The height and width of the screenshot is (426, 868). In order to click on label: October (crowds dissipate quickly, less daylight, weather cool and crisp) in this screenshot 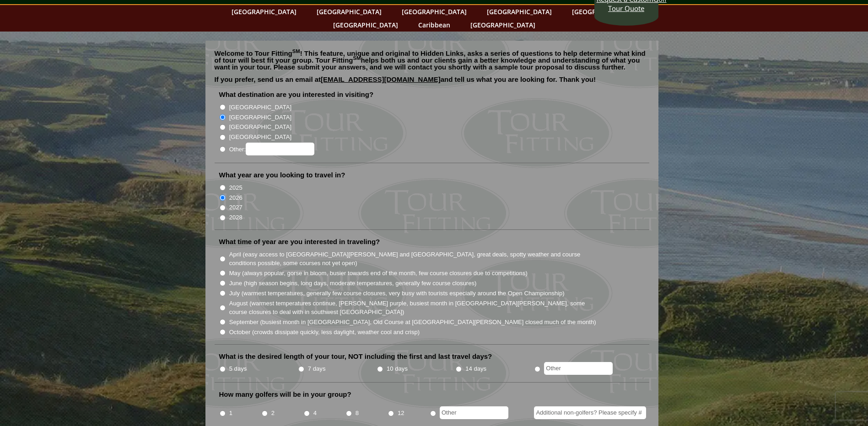, I will do `click(324, 332)`.